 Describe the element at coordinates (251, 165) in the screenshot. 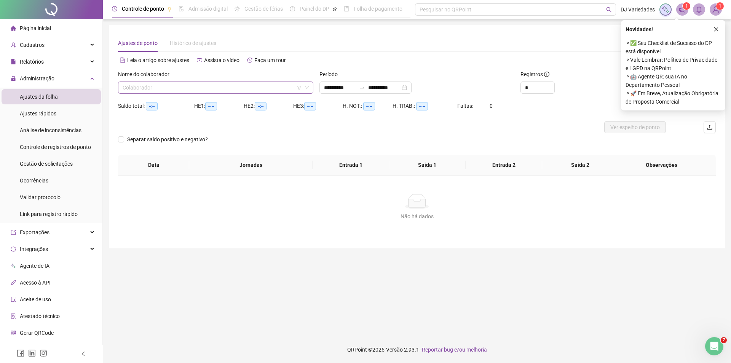

I see `th: Jornadas` at that location.